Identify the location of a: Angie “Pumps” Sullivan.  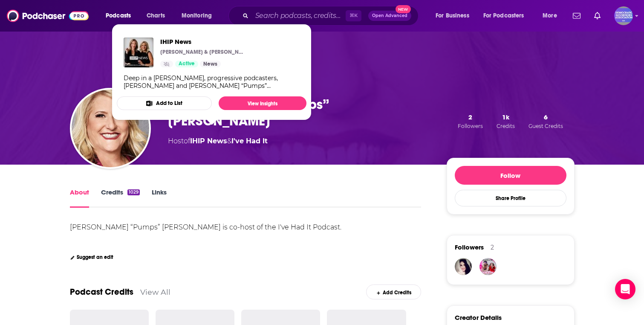
(110, 128).